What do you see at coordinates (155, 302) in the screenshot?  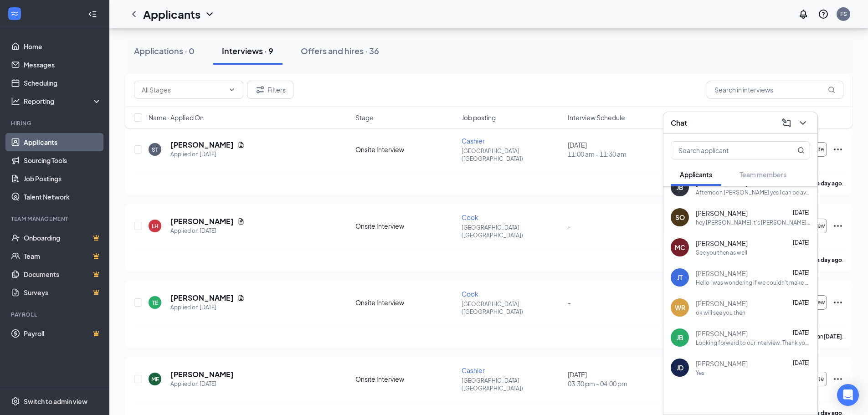 I see `div: TE` at bounding box center [155, 302].